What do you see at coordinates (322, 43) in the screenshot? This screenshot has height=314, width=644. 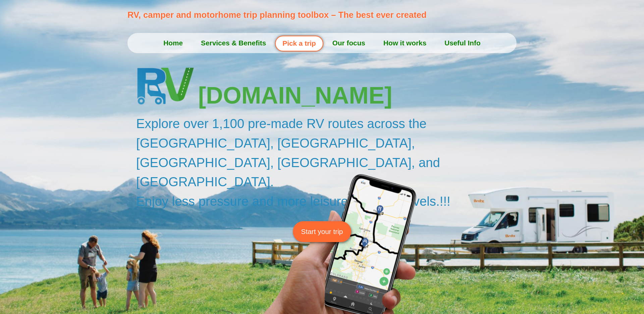 I see `nav: Menu` at bounding box center [322, 43].